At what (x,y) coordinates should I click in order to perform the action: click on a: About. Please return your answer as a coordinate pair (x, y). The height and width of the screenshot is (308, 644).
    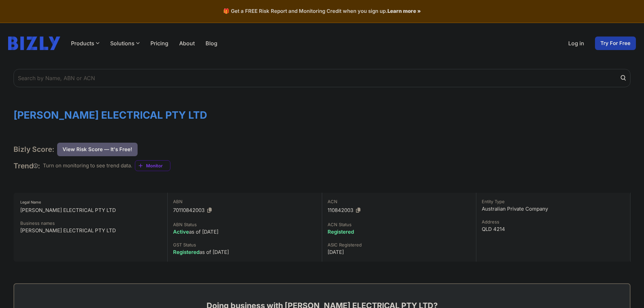
    Looking at the image, I should click on (187, 43).